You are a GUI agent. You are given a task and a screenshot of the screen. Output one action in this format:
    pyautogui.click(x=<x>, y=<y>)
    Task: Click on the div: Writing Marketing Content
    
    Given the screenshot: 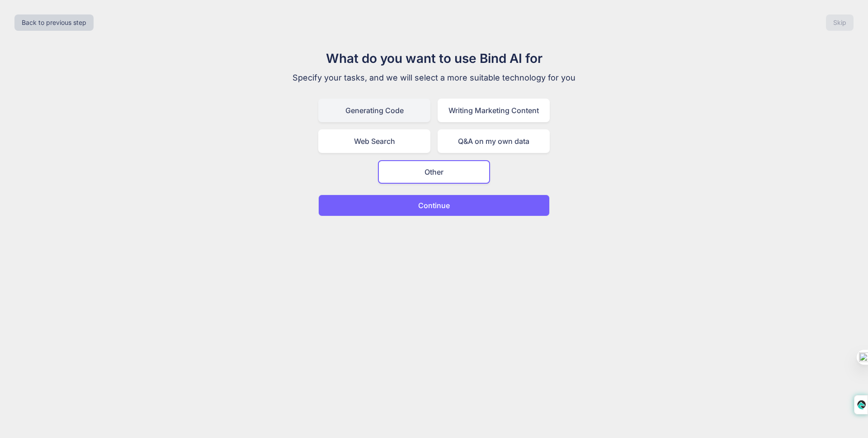 What is the action you would take?
    pyautogui.click(x=494, y=110)
    